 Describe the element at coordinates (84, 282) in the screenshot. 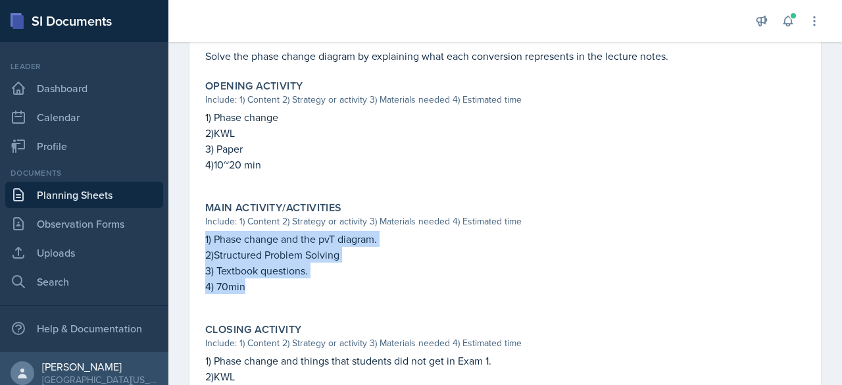

I see `a: Search` at that location.